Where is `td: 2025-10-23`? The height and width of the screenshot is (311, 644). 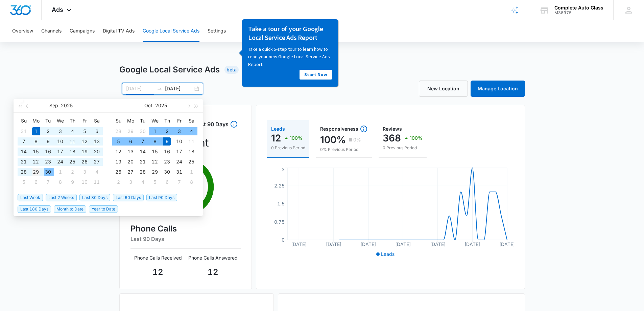 td: 2025-10-23 is located at coordinates (167, 162).